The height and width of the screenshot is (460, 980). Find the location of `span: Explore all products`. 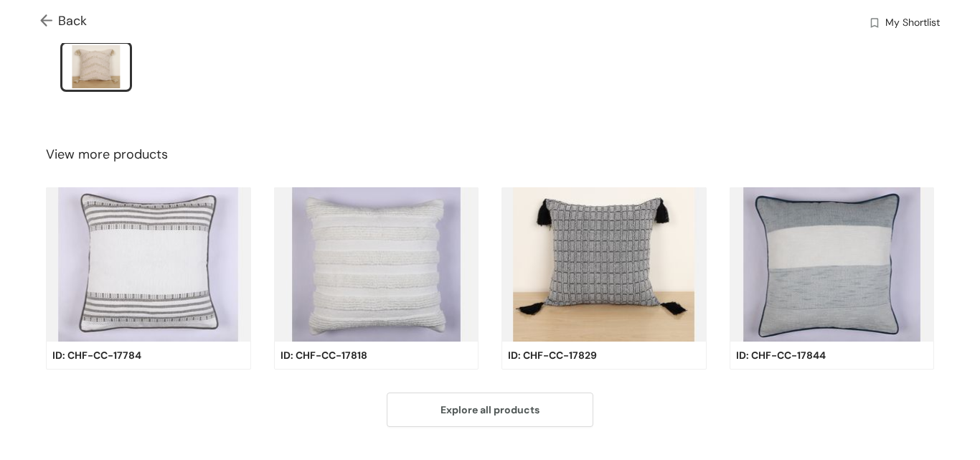

span: Explore all products is located at coordinates (490, 410).